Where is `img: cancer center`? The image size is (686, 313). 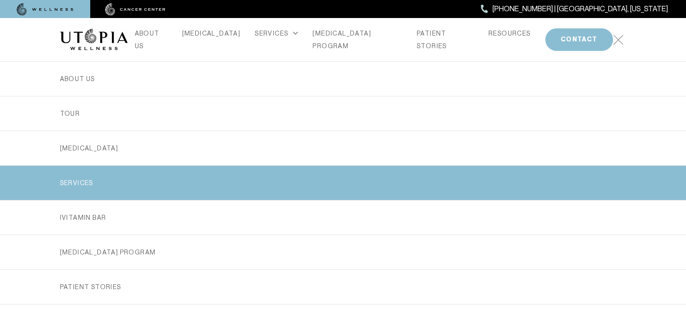
img: cancer center is located at coordinates (135, 9).